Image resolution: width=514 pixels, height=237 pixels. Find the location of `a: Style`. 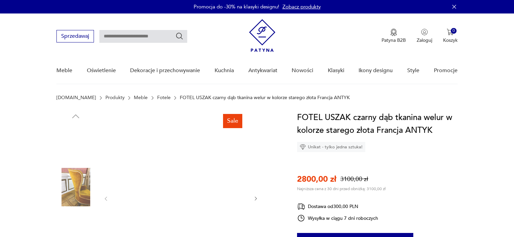

a: Style is located at coordinates (413, 71).